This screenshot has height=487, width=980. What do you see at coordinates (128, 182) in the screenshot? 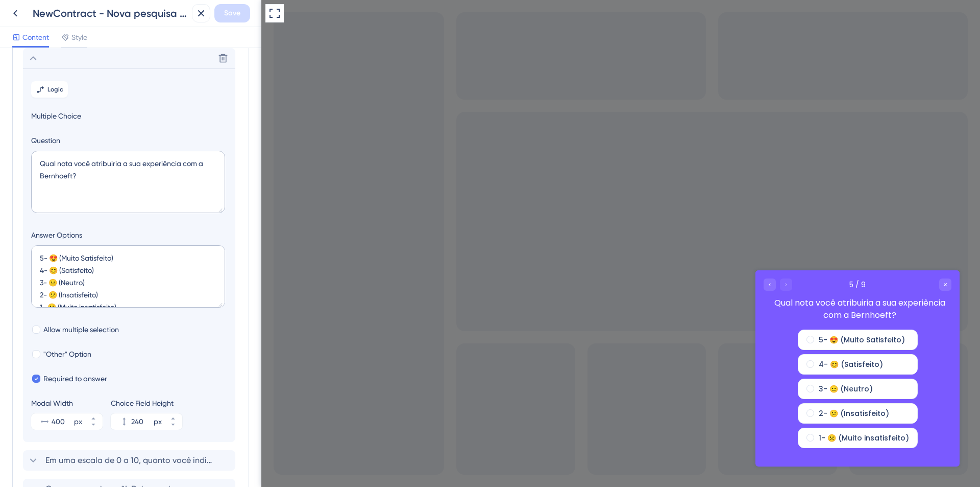
I see `textarea: Qual nota você atribuiria a sua experiência com a Bernhoeft?` at bounding box center [128, 182].